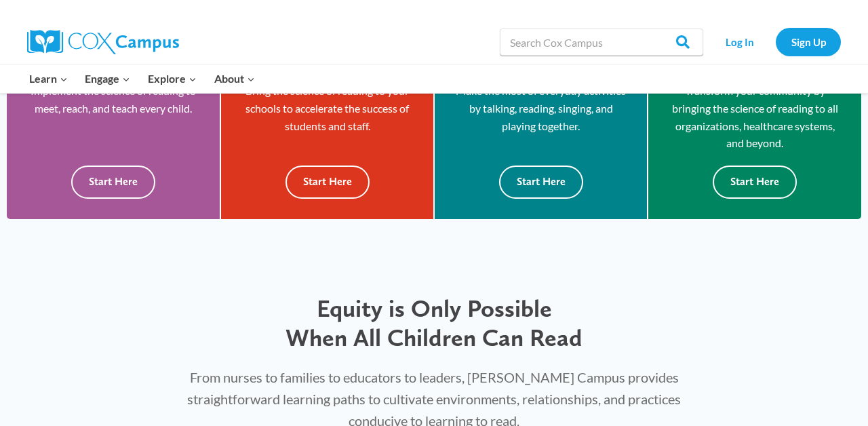 This screenshot has height=426, width=868. I want to click on a: Healthcare Transform your community by bringing the science of reading to all organizations, heal..., so click(755, 126).